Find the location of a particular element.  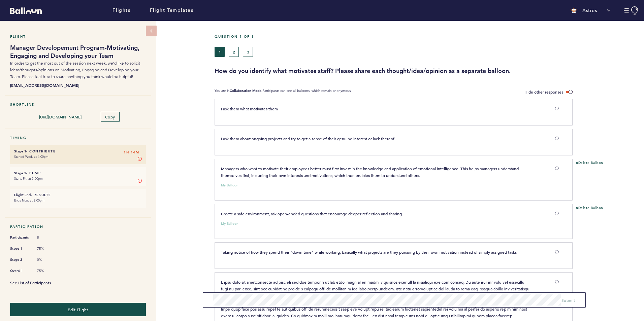

span: Participants is located at coordinates (20, 237).